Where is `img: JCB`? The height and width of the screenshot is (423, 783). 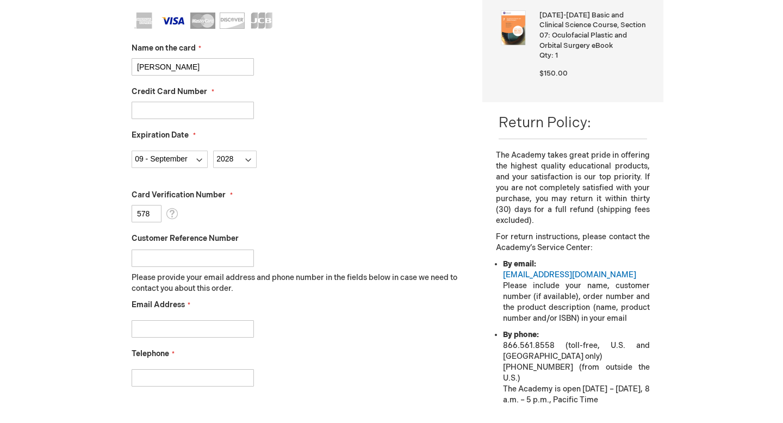 img: JCB is located at coordinates (261, 21).